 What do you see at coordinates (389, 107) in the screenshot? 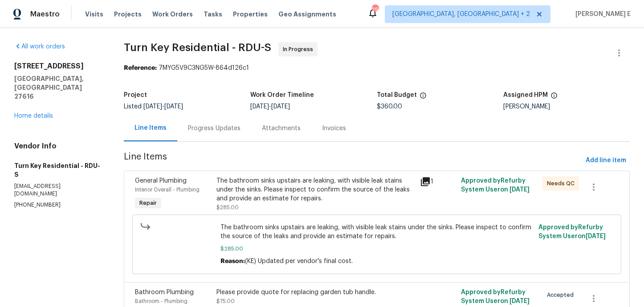
I see `span: $360.00` at bounding box center [389, 107].